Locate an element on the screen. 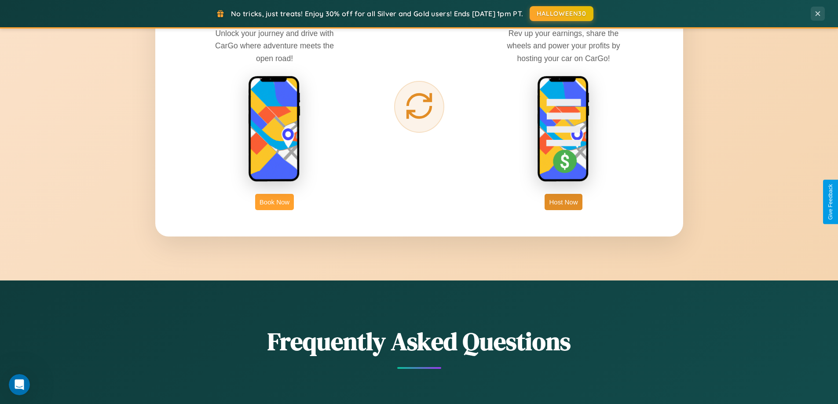 The image size is (838, 404). button: HALLOWEEN30 is located at coordinates (561, 14).